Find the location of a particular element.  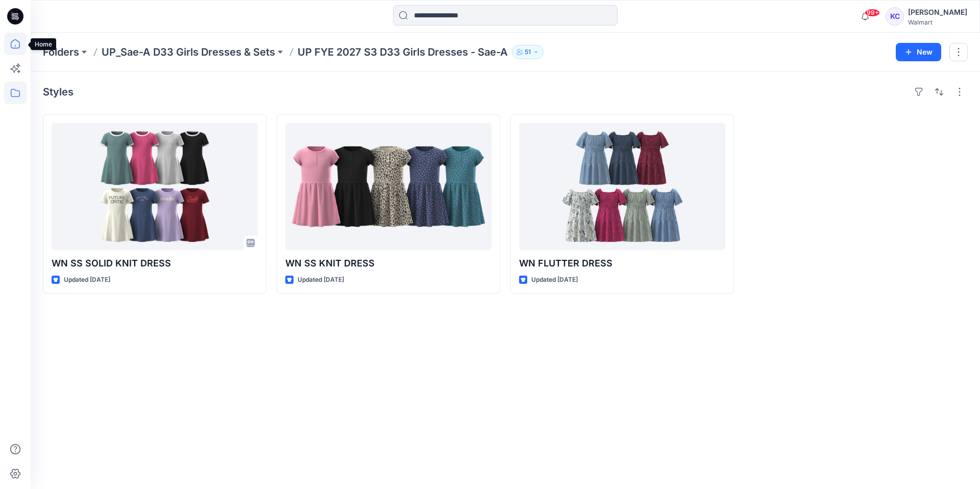

a: UP_Sae-A D33 Girls Dresses & Sets is located at coordinates (189, 52).